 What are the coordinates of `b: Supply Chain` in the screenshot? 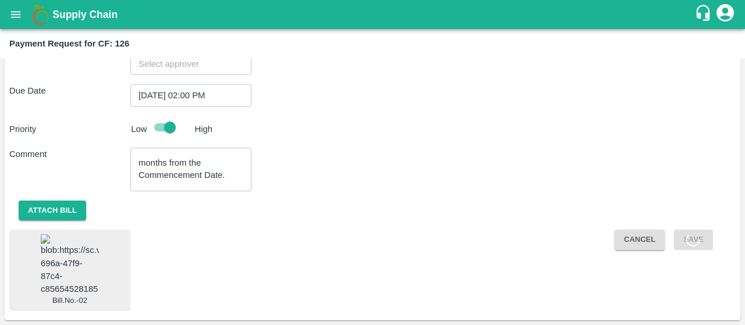 It's located at (85, 15).